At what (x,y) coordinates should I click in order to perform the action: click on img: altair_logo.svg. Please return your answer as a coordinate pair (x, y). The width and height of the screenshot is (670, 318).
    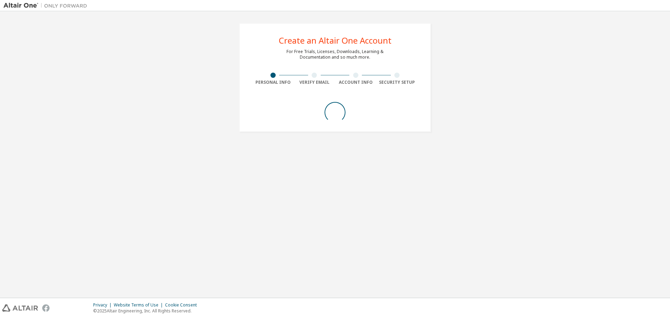
    Looking at the image, I should click on (20, 308).